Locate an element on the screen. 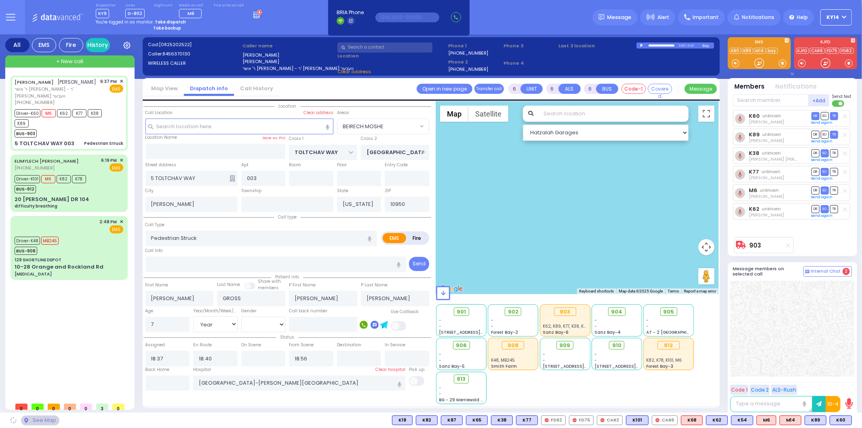 The width and height of the screenshot is (862, 428). h5: Message members on selected call is located at coordinates (769, 271).